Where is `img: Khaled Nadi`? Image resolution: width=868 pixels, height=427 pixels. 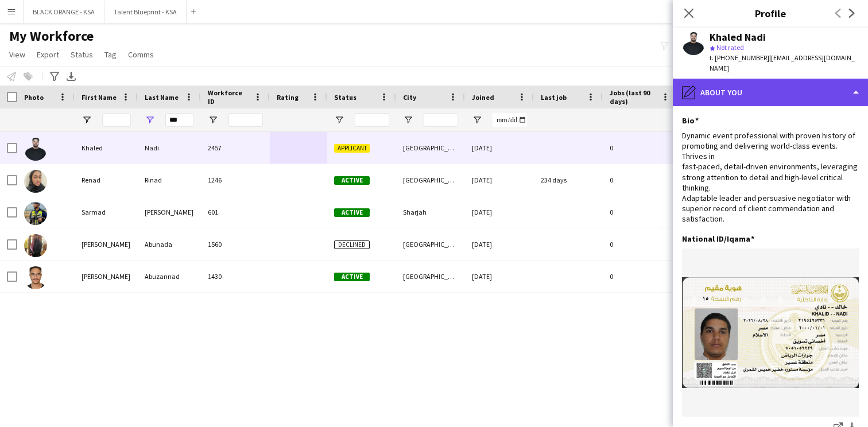
img: Khaled Nadi is located at coordinates (36, 149).